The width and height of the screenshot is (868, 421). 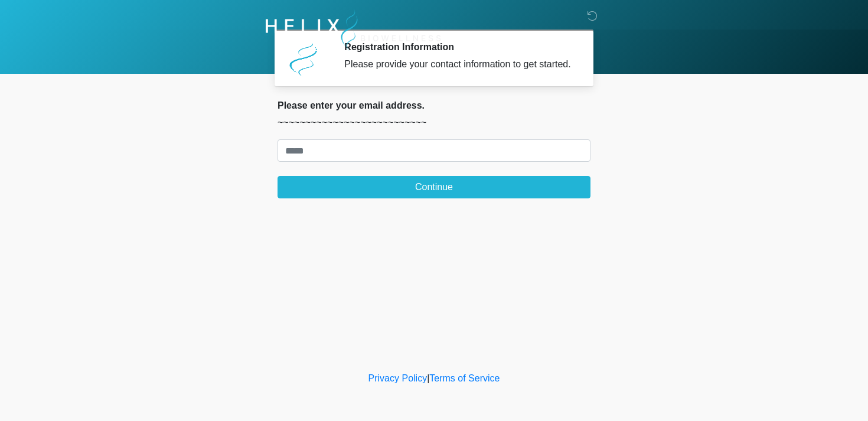 I want to click on button: Continue, so click(x=434, y=187).